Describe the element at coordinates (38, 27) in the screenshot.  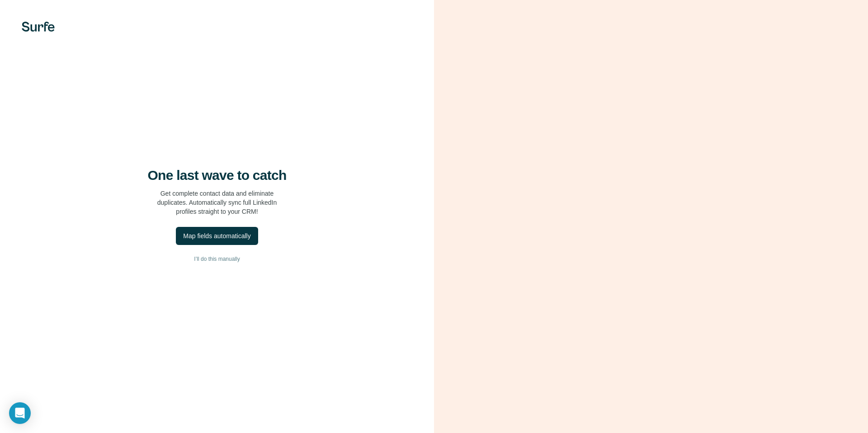
I see `img: Surfe's logo` at that location.